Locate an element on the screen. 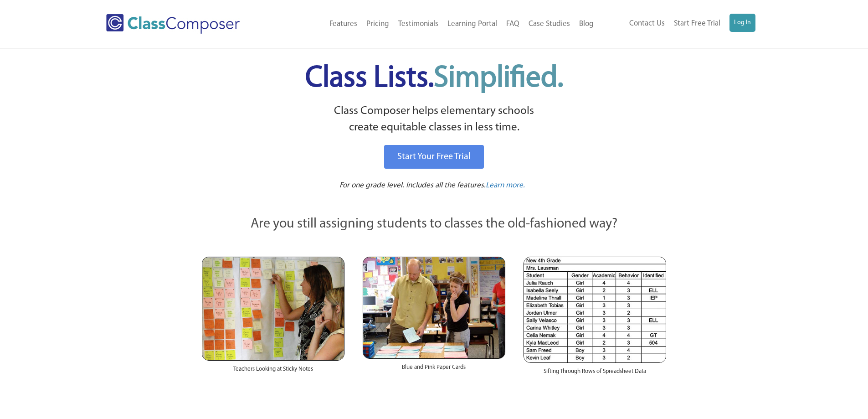  a: Case Studies is located at coordinates (549, 24).